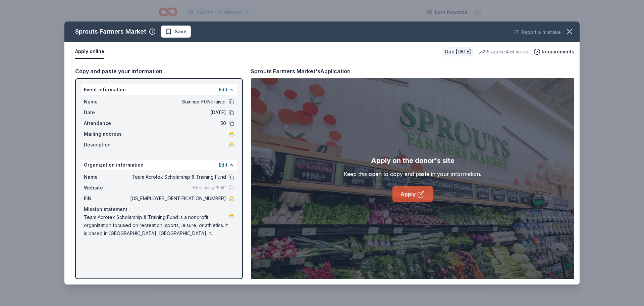  I want to click on div: Sprouts Farmers Market, so click(111, 31).